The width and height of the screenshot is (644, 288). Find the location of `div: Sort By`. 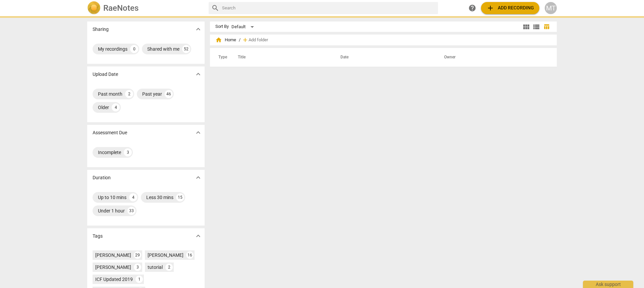

div: Sort By is located at coordinates (222, 27).